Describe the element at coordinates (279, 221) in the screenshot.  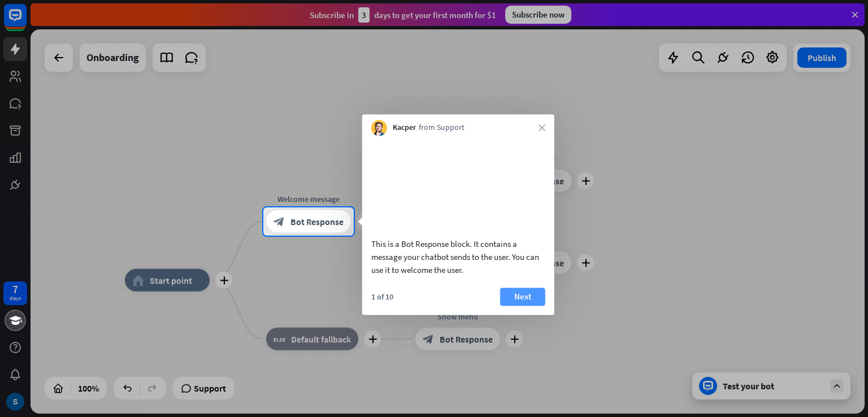
I see `i: block_bot_response` at that location.